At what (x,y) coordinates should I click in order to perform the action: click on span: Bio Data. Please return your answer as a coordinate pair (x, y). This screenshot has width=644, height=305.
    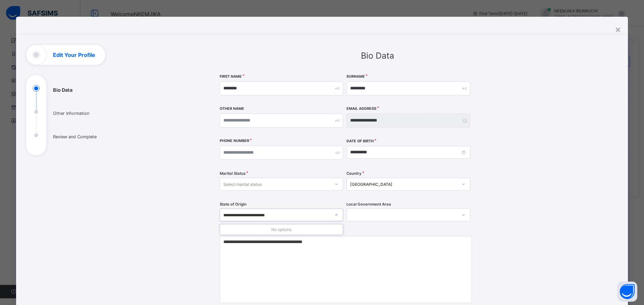
    Looking at the image, I should click on (377, 55).